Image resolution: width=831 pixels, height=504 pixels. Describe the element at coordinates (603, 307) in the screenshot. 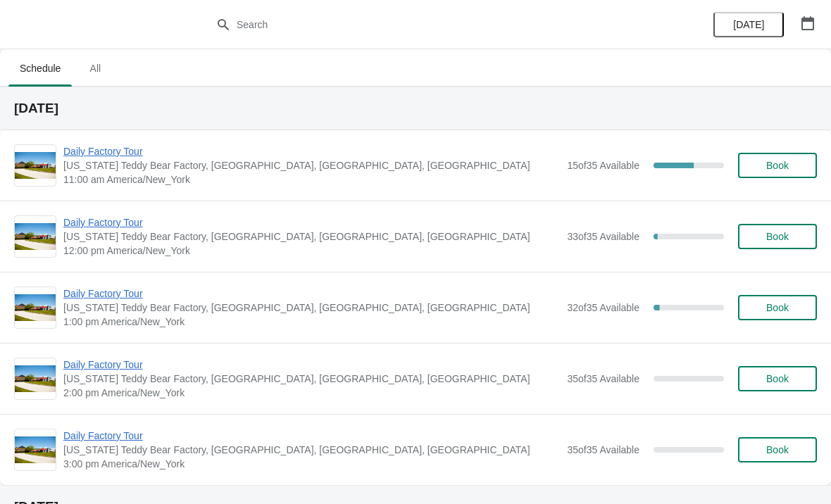

I see `span: 32 of 35 Available` at that location.